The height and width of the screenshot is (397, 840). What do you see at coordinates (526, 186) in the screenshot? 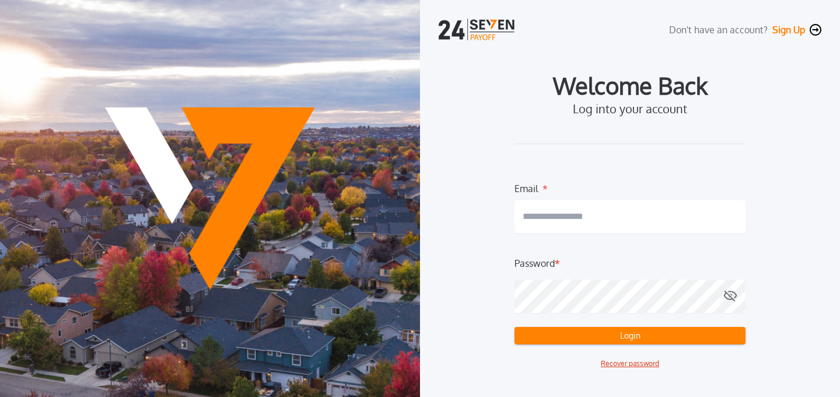
I see `label: Email` at bounding box center [526, 186].